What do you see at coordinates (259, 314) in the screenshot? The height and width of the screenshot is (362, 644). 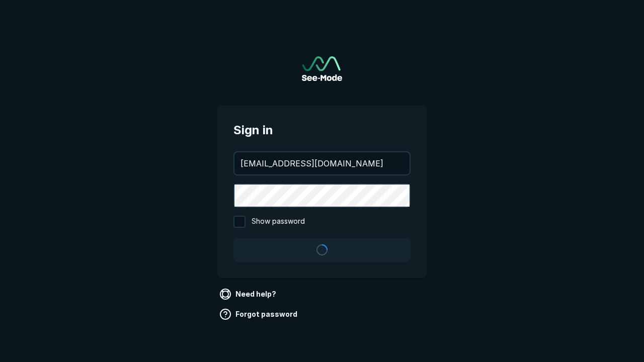 I see `a: Forgot password` at bounding box center [259, 314].